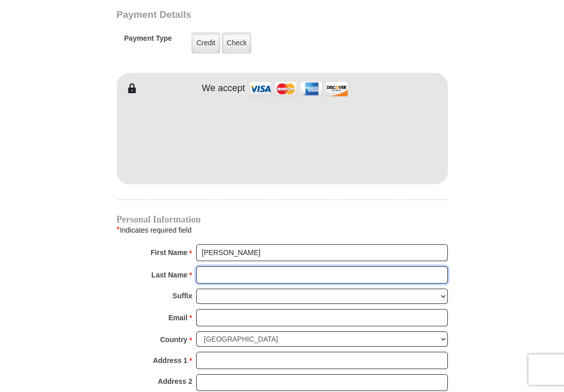 Image resolution: width=564 pixels, height=392 pixels. Describe the element at coordinates (223, 89) in the screenshot. I see `h4: We accept` at that location.